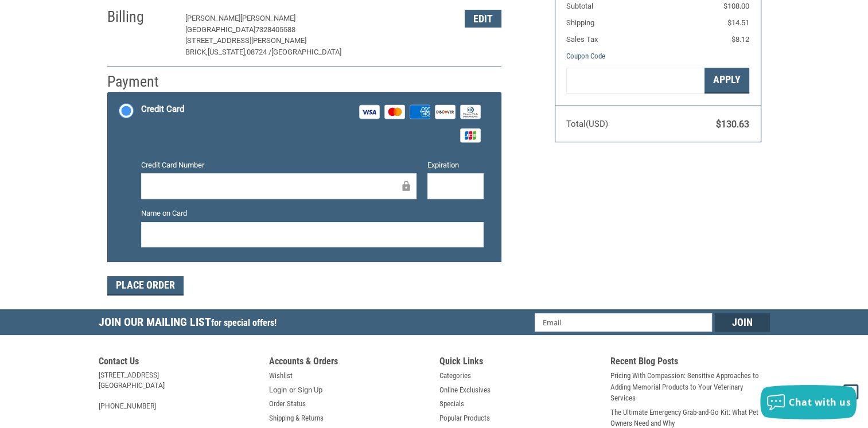 The height and width of the screenshot is (428, 868). I want to click on label: Name on Card, so click(312, 214).